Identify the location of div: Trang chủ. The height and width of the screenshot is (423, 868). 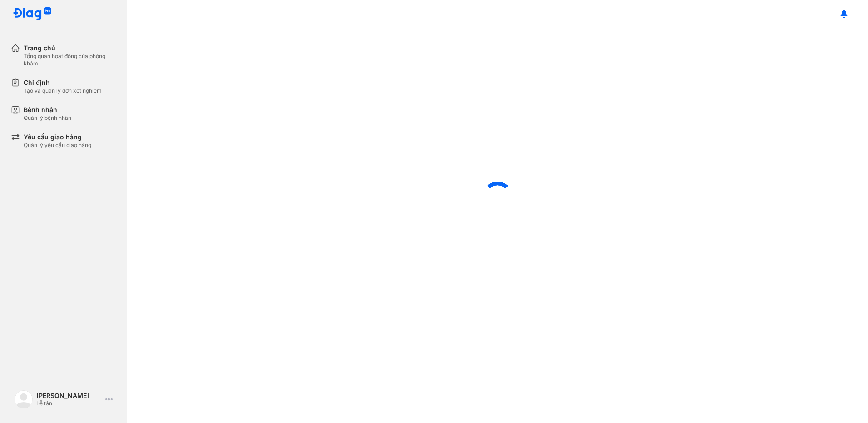
(70, 48).